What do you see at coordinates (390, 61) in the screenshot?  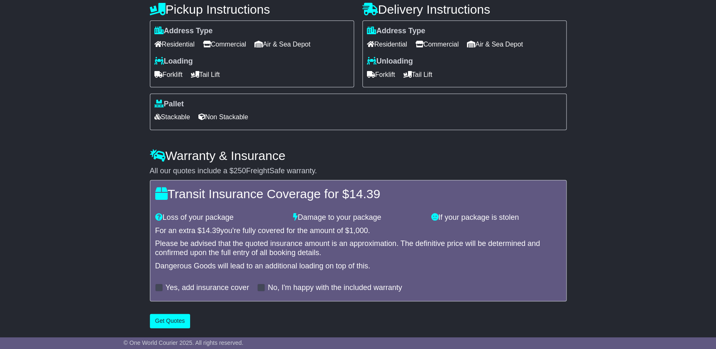 I see `label: Unloading` at bounding box center [390, 61].